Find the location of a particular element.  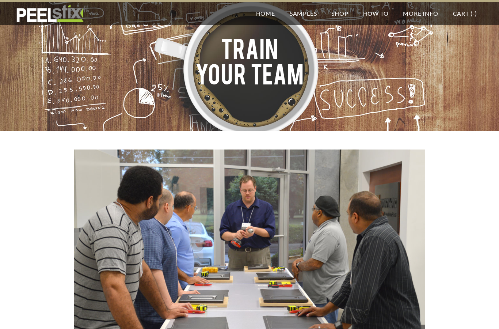

a: How To is located at coordinates (376, 13).